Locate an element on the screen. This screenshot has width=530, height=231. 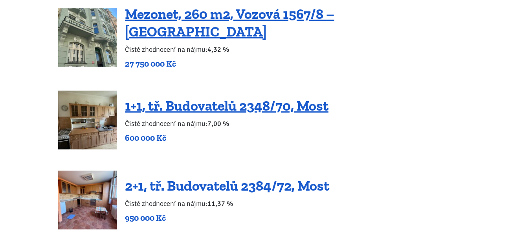
b: 4,32 % is located at coordinates (218, 50).